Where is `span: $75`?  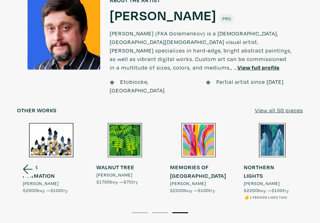 span: $75 is located at coordinates (128, 181).